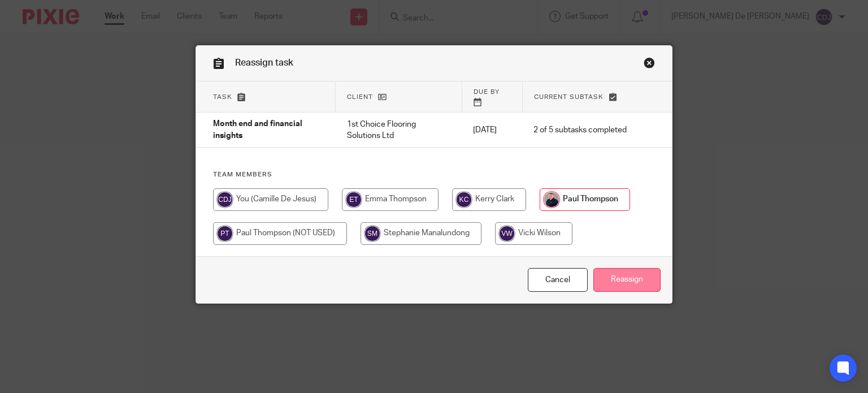  Describe the element at coordinates (360, 97) in the screenshot. I see `span: Client` at that location.